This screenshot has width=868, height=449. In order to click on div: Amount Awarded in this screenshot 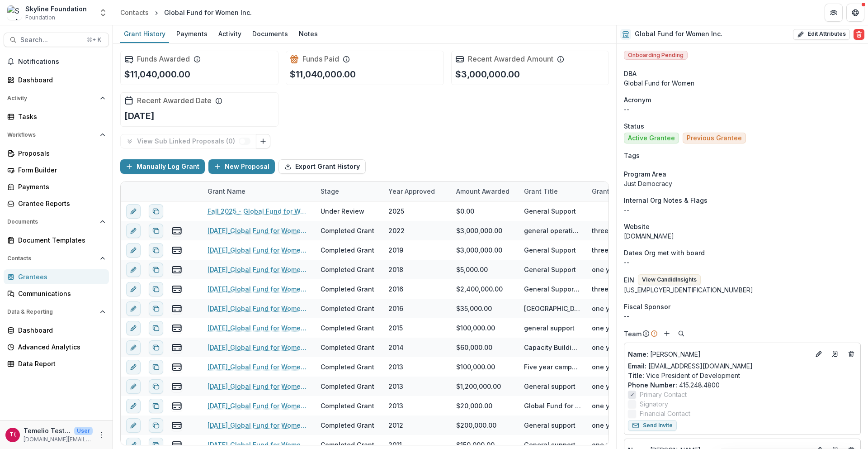, I will do `click(484, 191)`.